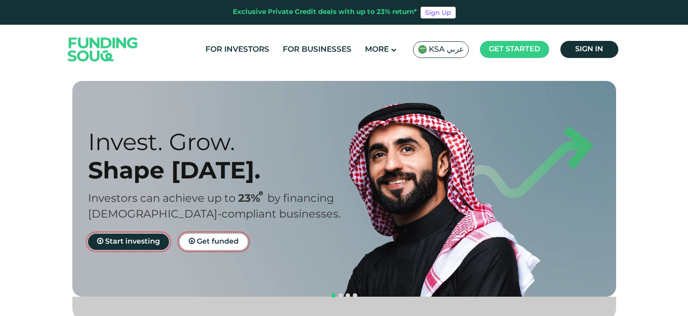 Image resolution: width=688 pixels, height=316 pixels. Describe the element at coordinates (237, 49) in the screenshot. I see `a: For Investors` at that location.